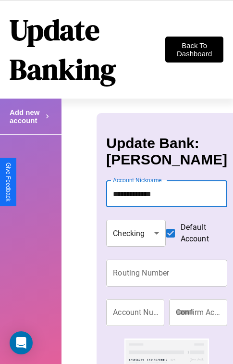 This screenshot has height=364, width=233. Describe the element at coordinates (200, 233) in the screenshot. I see `span: Default Account` at that location.